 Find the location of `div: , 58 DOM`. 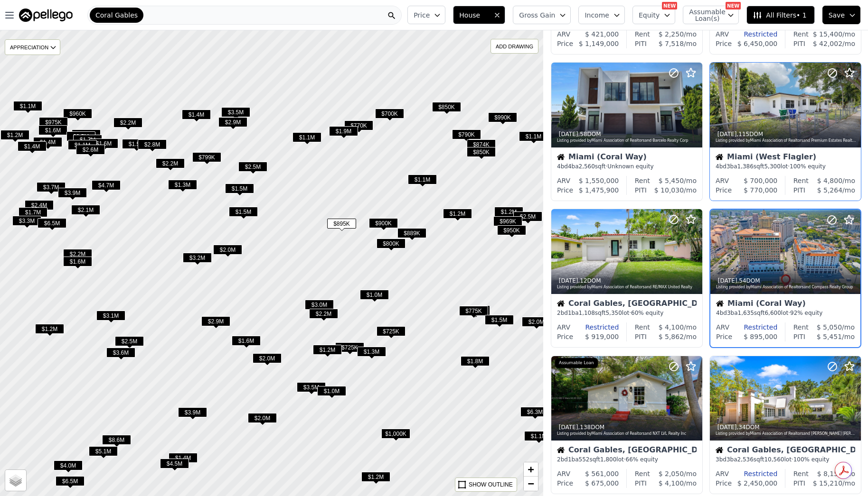

div: , 58 DOM is located at coordinates (627, 134).